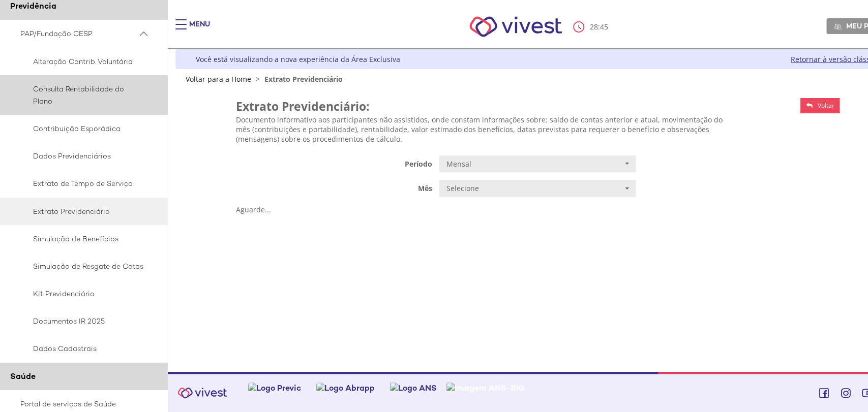 The image size is (868, 412). What do you see at coordinates (82, 294) in the screenshot?
I see `span: Kit Previdenciário` at bounding box center [82, 294].